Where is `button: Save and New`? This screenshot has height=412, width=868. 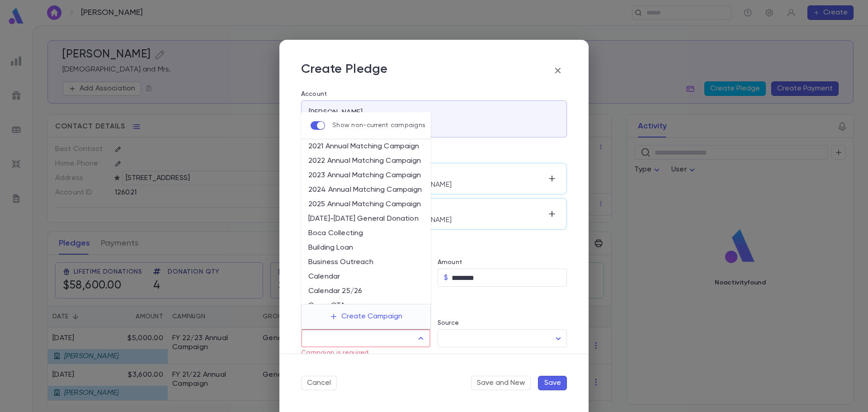 button: Save and New is located at coordinates (501, 383).